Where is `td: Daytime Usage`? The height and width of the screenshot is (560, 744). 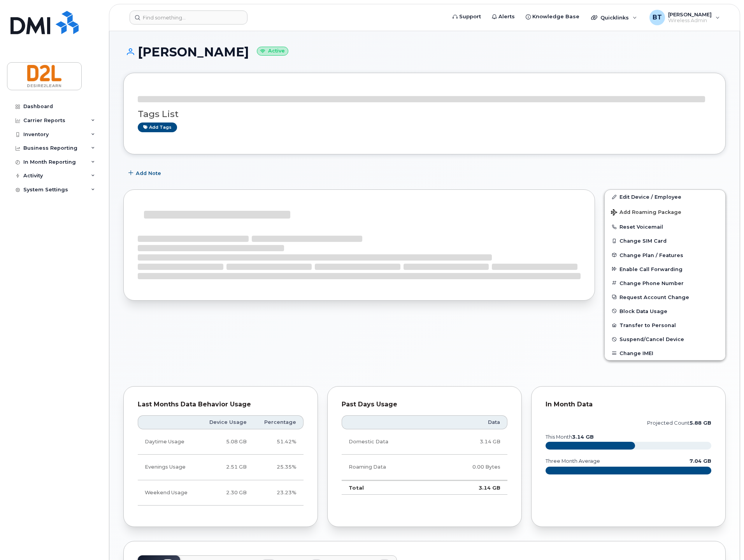
td: Daytime Usage is located at coordinates (168, 442).